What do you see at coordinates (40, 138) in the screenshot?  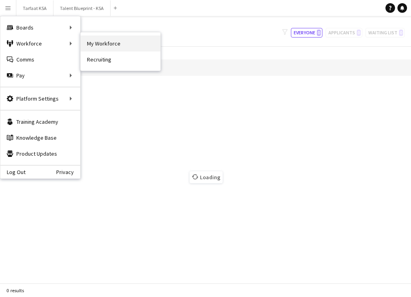 I see `a: Knowledge Base` at bounding box center [40, 138].